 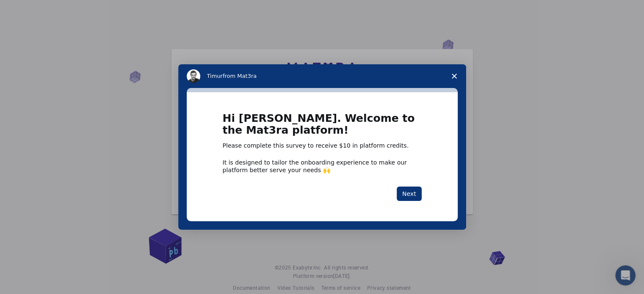 I want to click on div: Please complete this survey to receive $10 in platform credits., so click(x=322, y=146).